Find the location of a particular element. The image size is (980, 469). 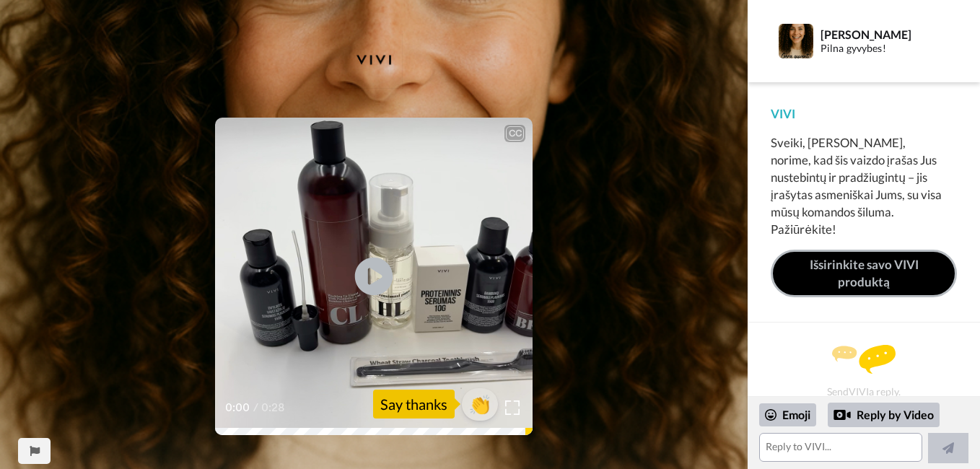

img: 82ca03c0-ae48-4968-b5c3-f088d9de5c8a is located at coordinates (374, 60).